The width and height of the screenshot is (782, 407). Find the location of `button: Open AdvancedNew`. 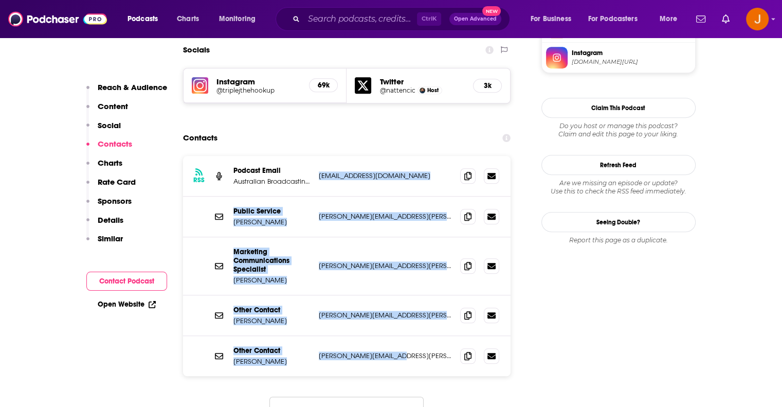

button: Open AdvancedNew is located at coordinates (475, 19).